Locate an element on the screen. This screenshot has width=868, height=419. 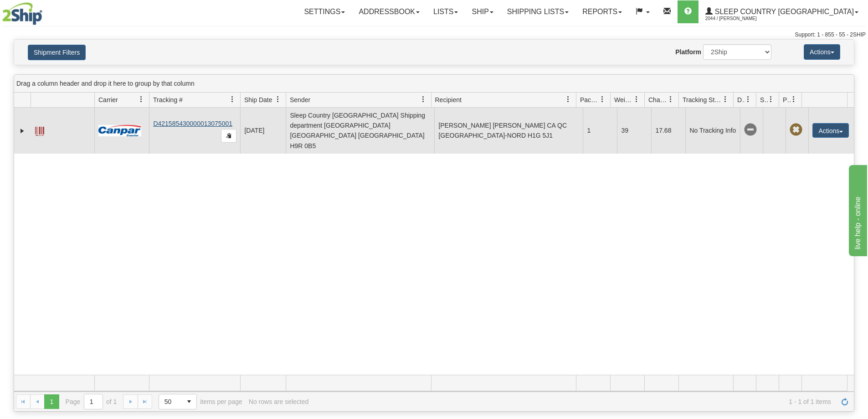
a: Weight filter column settings is located at coordinates (636, 99).